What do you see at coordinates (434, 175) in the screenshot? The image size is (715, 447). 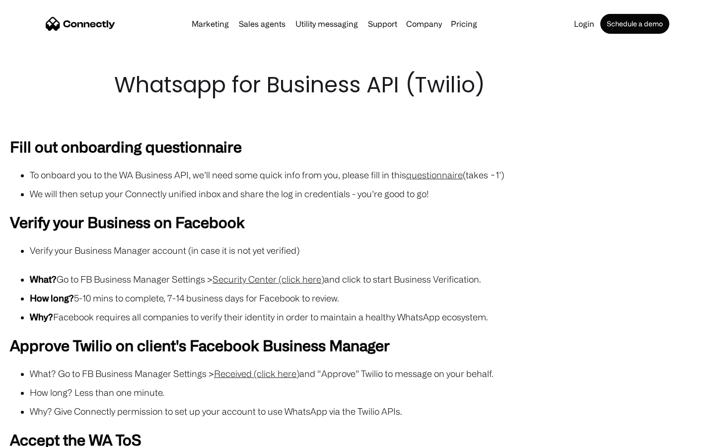 I see `a: questionnaire` at bounding box center [434, 175].